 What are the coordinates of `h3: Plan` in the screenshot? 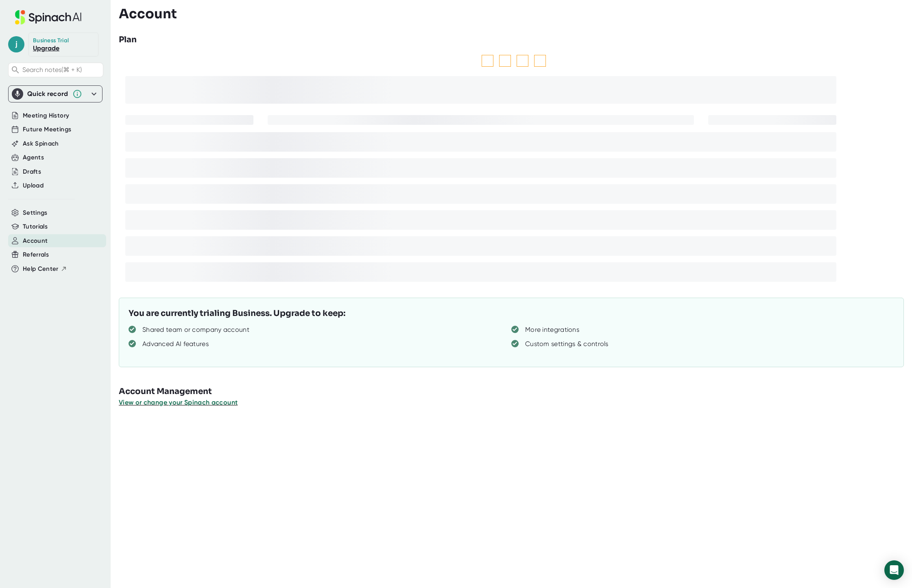 It's located at (128, 40).